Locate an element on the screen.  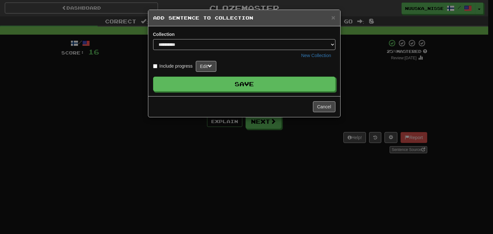
button: New Collection is located at coordinates (316, 56).